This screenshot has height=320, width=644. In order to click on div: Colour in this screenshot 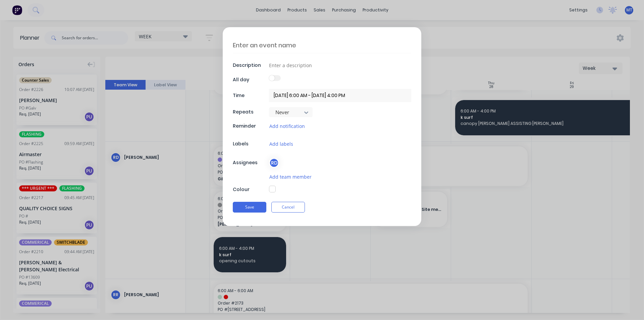, I will do `click(250, 189)`.